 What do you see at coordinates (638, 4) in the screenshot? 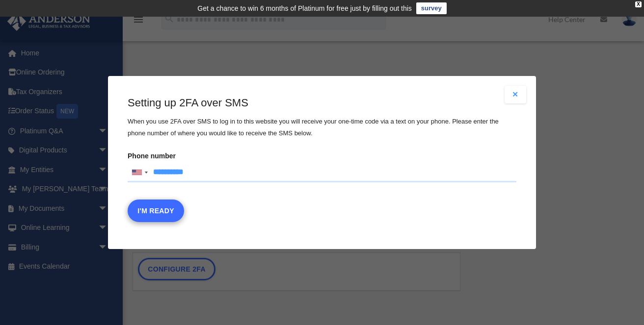
I see `div: close` at bounding box center [638, 4].